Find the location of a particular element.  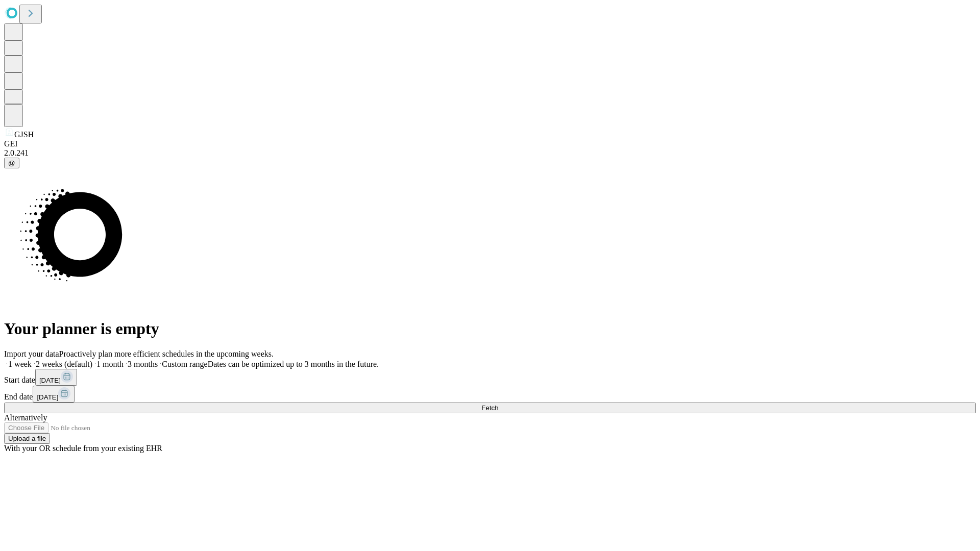

span: GJSH is located at coordinates (24, 135).